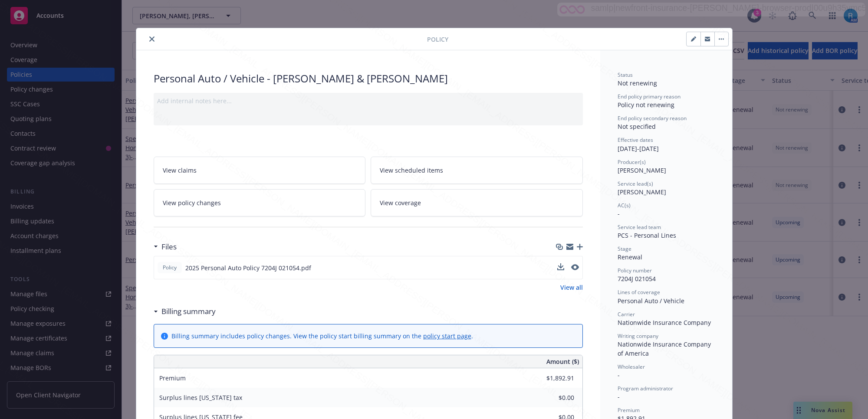 The height and width of the screenshot is (419, 868). Describe the element at coordinates (625, 75) in the screenshot. I see `span: Status` at that location.